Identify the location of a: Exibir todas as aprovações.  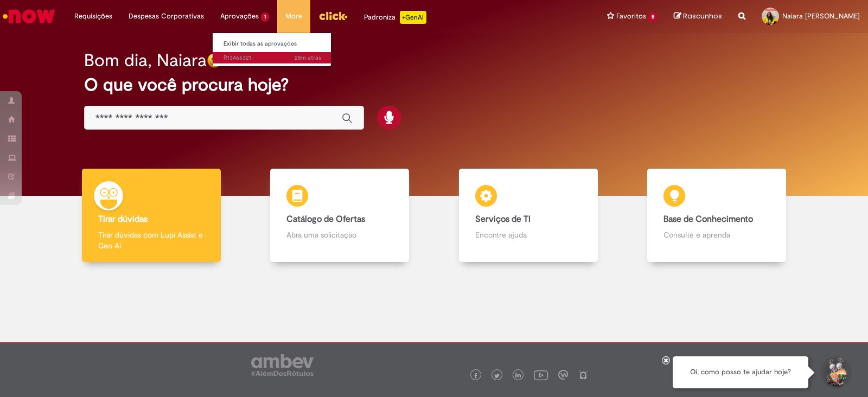
(272, 44).